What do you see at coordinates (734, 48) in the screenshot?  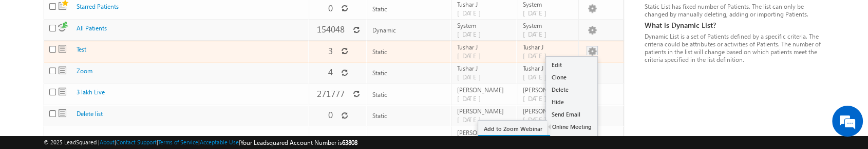 I see `div: Dynamic List is a set of Patients defined by a specific criteria. The criteria could be attribute...` at bounding box center [734, 48].